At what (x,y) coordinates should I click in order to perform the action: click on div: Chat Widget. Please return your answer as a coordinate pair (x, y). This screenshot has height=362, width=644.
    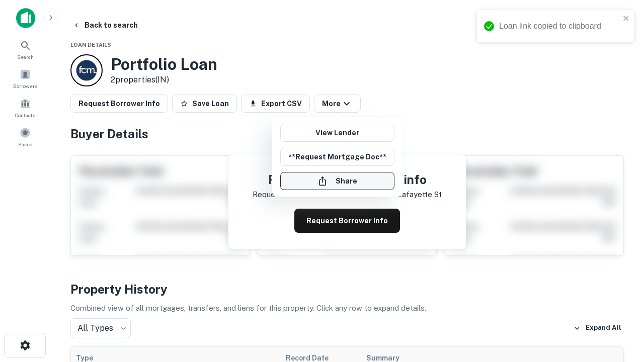
    Looking at the image, I should click on (619, 306).